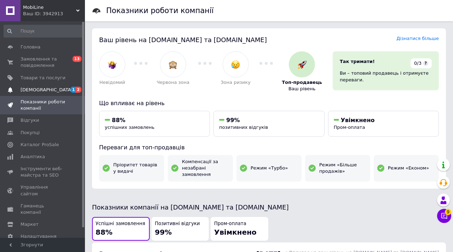  I want to click on img: :woman-shrugging:, so click(112, 64).